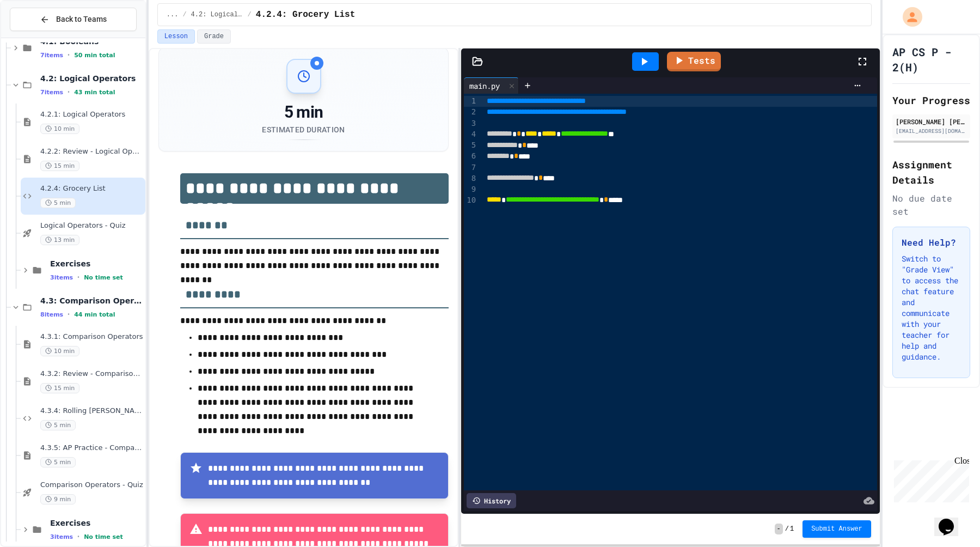  I want to click on div: 5 min, so click(303, 112).